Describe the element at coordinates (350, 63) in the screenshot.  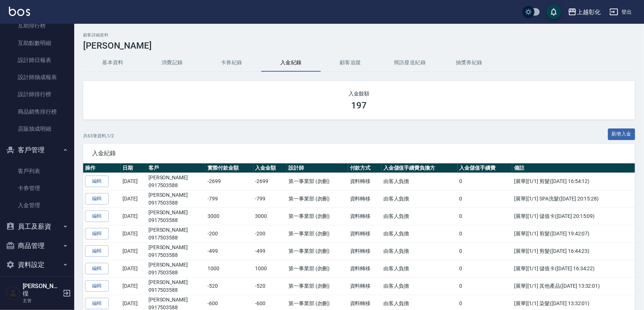
I see `button: 顧客追蹤` at that location.